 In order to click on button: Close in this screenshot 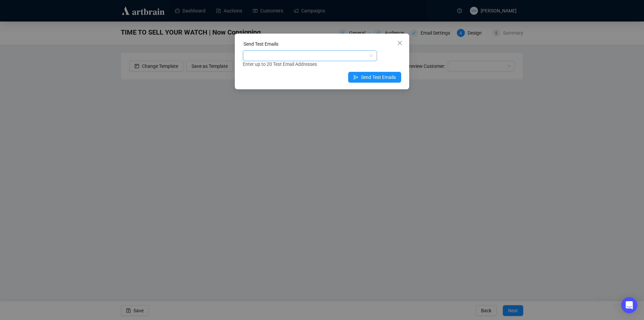, I will do `click(400, 43)`.